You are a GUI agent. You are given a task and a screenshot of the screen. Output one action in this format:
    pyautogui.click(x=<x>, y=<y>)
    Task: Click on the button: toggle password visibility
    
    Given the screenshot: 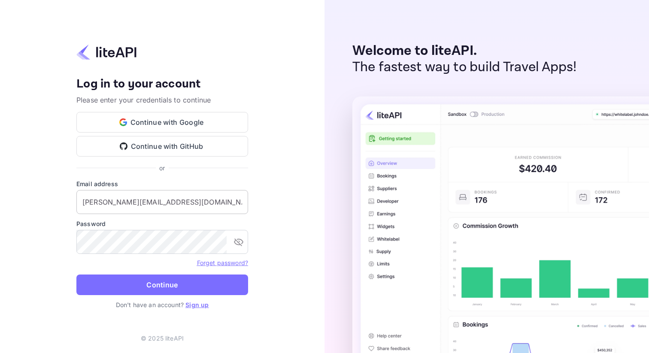 What is the action you would take?
    pyautogui.click(x=239, y=242)
    